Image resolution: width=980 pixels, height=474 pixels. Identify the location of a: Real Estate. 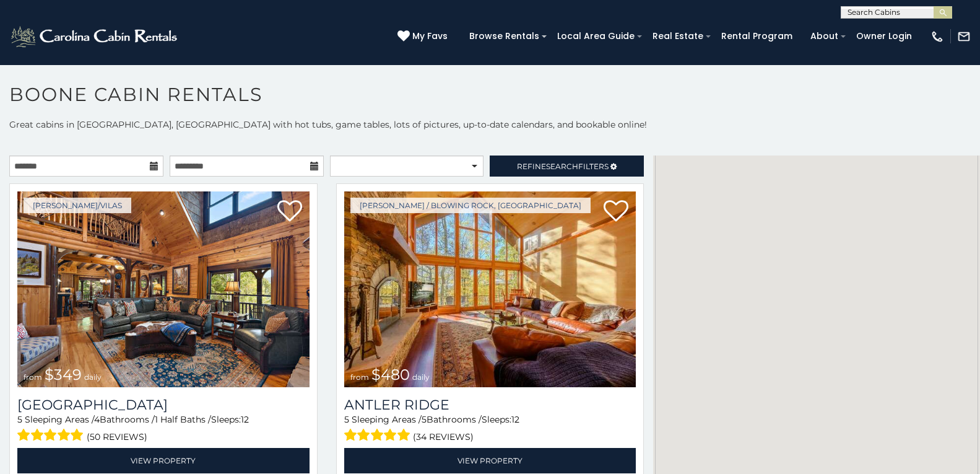
(678, 36).